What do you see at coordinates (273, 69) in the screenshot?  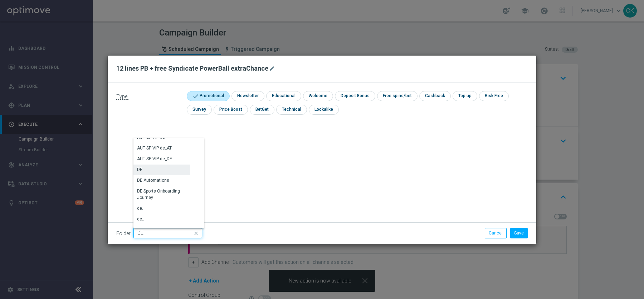 I see `button: mode_edit` at bounding box center [273, 69].